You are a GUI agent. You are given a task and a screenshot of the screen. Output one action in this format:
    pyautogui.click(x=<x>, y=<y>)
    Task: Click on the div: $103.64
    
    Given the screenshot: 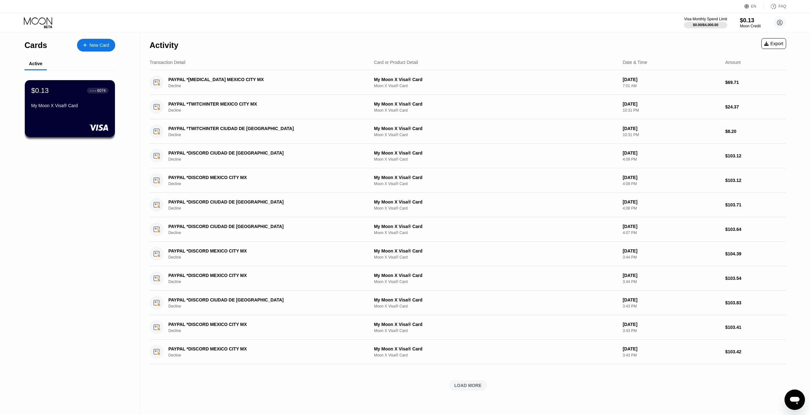 What is the action you would take?
    pyautogui.click(x=756, y=230)
    